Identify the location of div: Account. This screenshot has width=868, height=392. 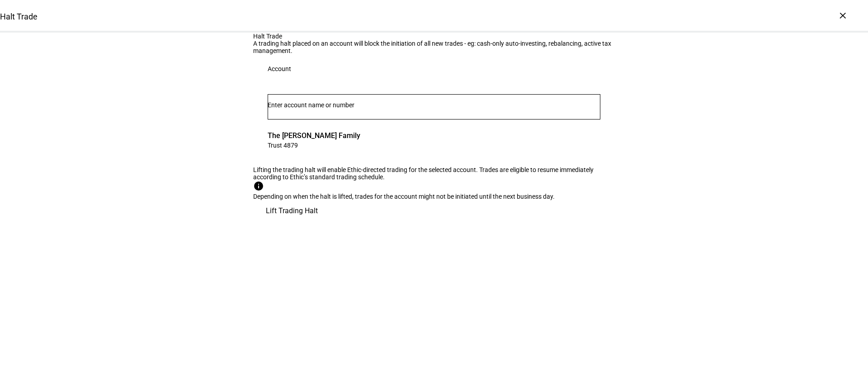
(279, 69).